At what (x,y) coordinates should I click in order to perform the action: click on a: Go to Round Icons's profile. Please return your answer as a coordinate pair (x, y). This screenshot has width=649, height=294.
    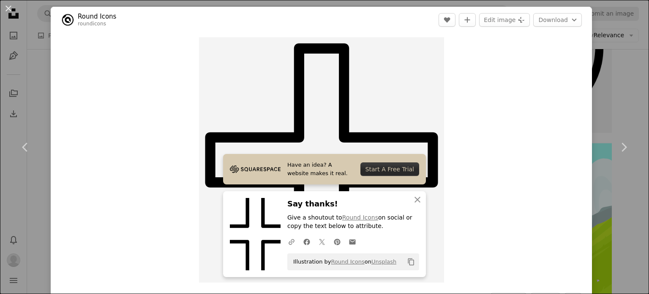
    Looking at the image, I should click on (68, 20).